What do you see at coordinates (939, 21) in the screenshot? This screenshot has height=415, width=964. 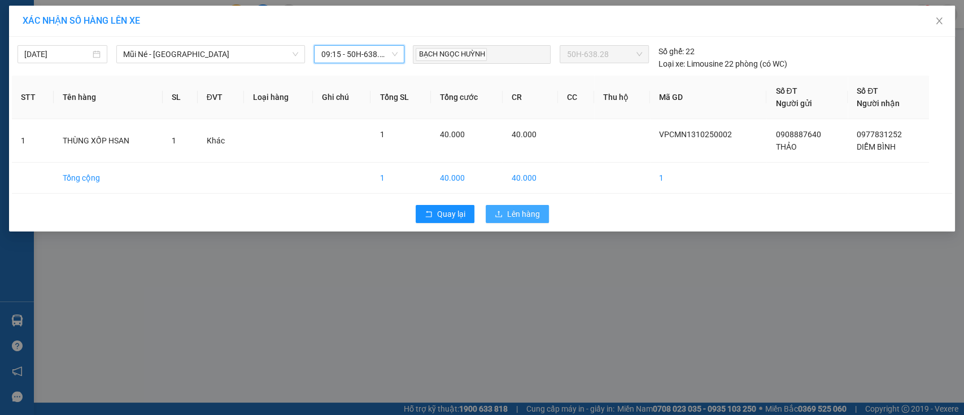 I see `button: Close` at bounding box center [939, 21].